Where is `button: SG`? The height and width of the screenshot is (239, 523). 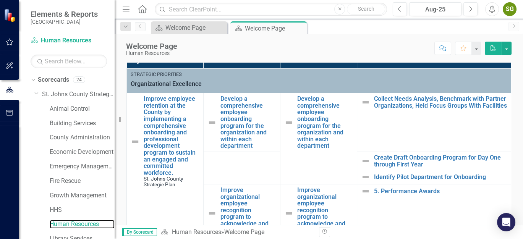 button: SG is located at coordinates (509, 9).